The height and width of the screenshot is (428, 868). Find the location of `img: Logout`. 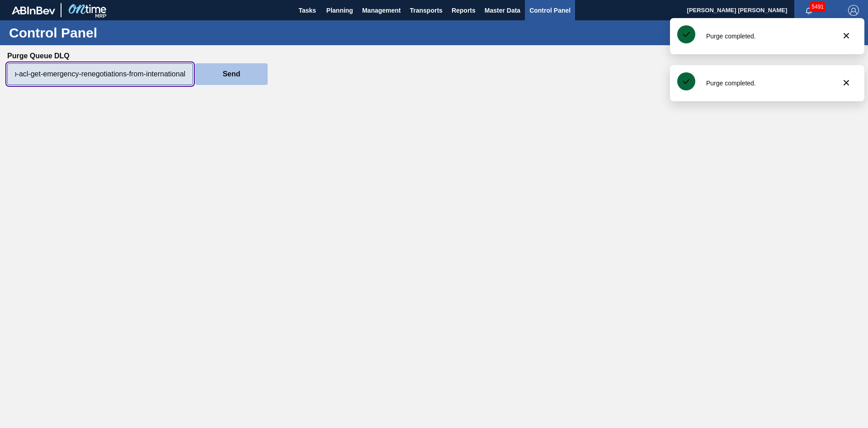

img: Logout is located at coordinates (854, 11).